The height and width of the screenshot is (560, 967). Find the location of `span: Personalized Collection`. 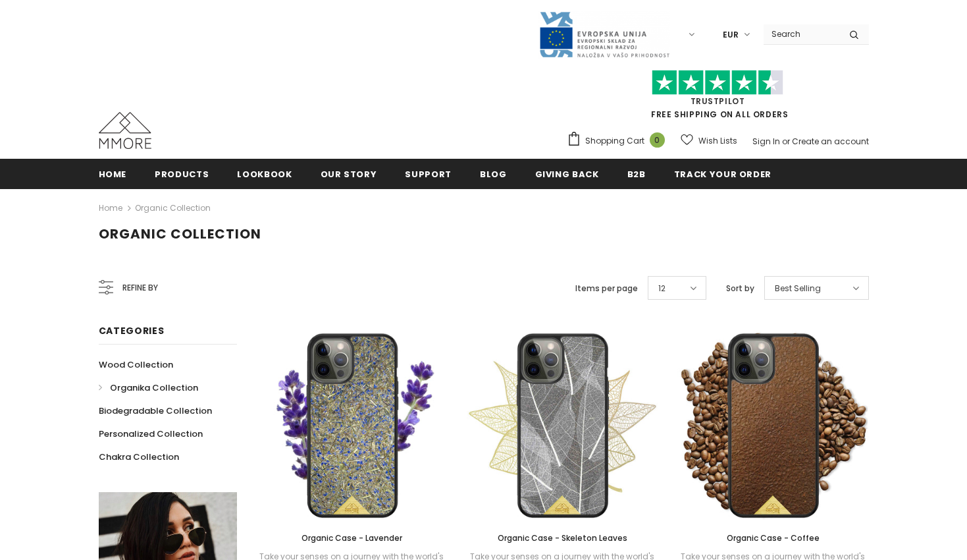

span: Personalized Collection is located at coordinates (151, 433).